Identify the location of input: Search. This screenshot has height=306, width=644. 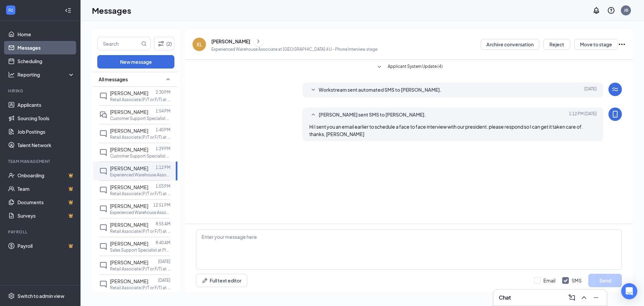
(119, 44).